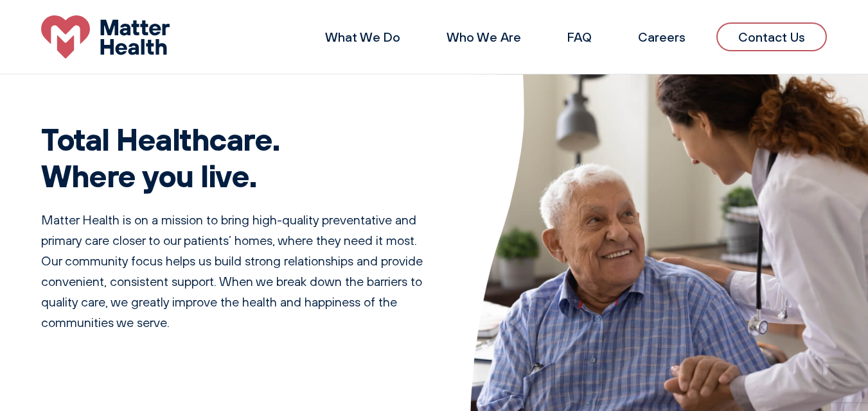  Describe the element at coordinates (579, 36) in the screenshot. I see `a: FAQ` at that location.